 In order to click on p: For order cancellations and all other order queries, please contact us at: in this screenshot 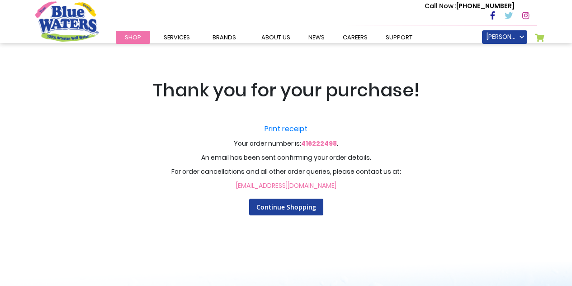, I will do `click(286, 171)`.